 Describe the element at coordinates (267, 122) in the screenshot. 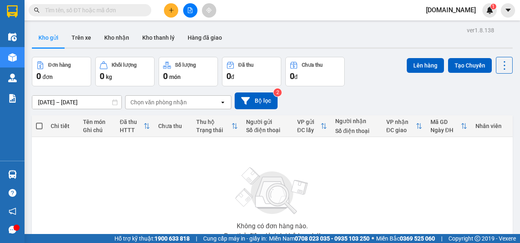

I see `div: Người gửi` at that location.